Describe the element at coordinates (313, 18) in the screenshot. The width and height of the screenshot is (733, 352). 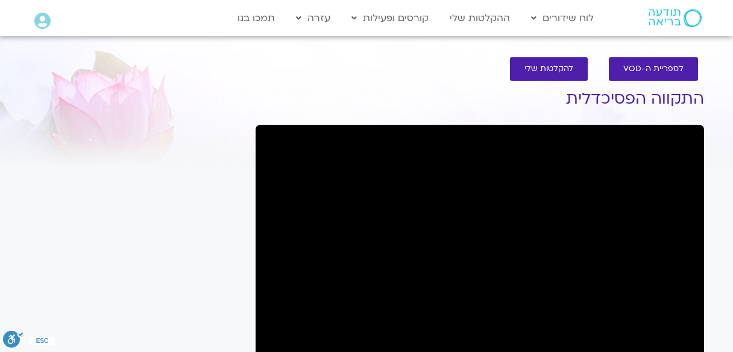
I see `a: עזרה` at that location.